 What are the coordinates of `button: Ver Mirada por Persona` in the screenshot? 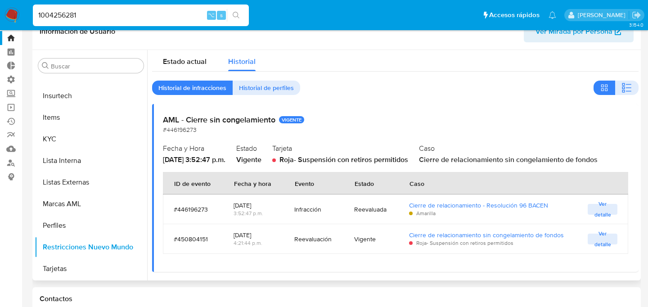 It's located at (579, 31).